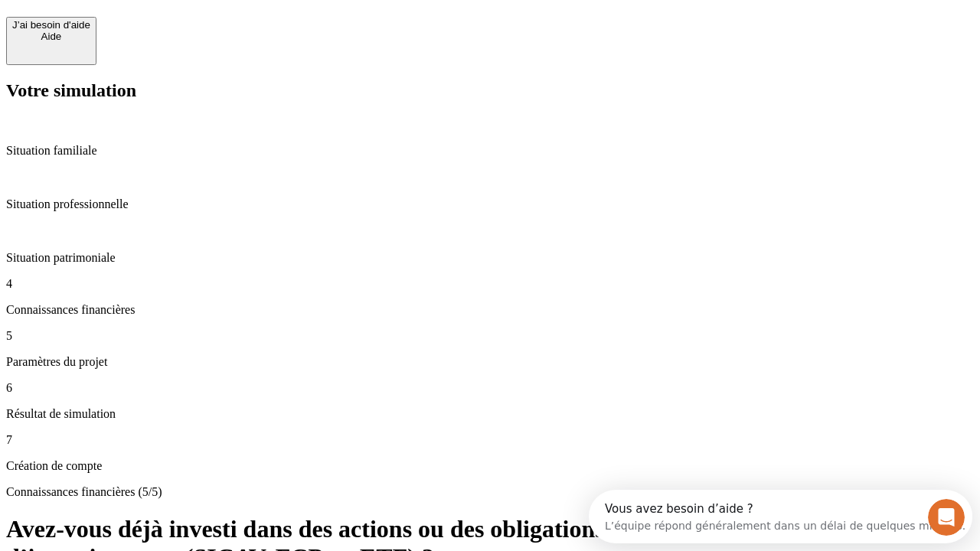 The width and height of the screenshot is (980, 551). What do you see at coordinates (490, 492) in the screenshot?
I see `p: Connaissances financières (5/5)` at bounding box center [490, 492].